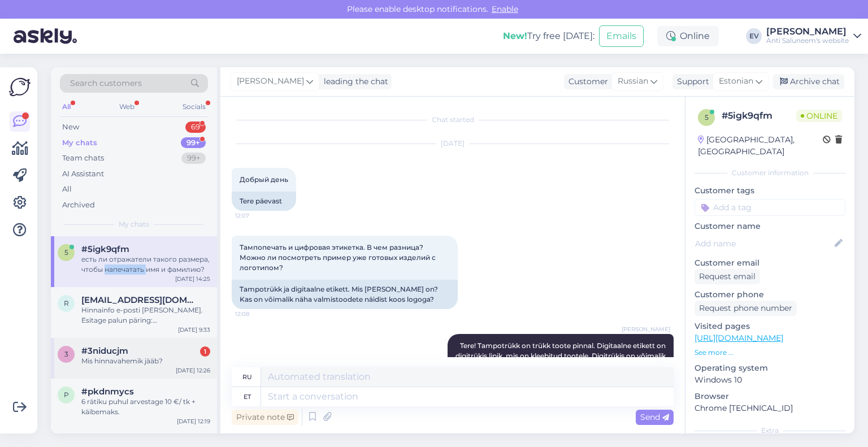 The width and height of the screenshot is (868, 447). I want to click on span: Тампопечать и цифровая этикетка. В чем разница? Можно ли посмотреть пример уже готовых изделий с ..., so click(339, 258).